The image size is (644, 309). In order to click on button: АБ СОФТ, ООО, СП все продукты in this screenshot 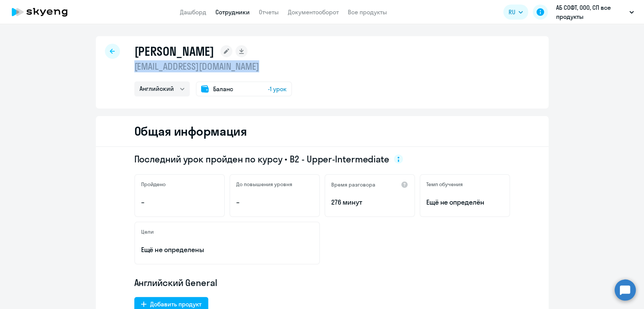, I will do `click(595, 12)`.